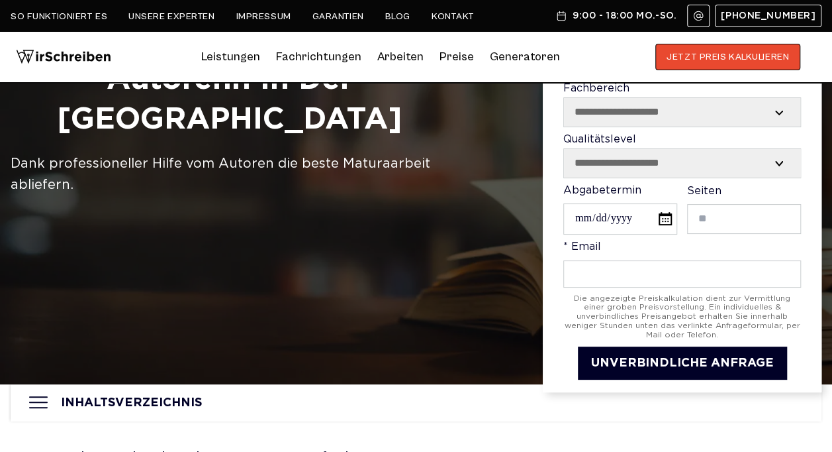  What do you see at coordinates (525, 57) in the screenshot?
I see `a: Generatoren` at bounding box center [525, 57].